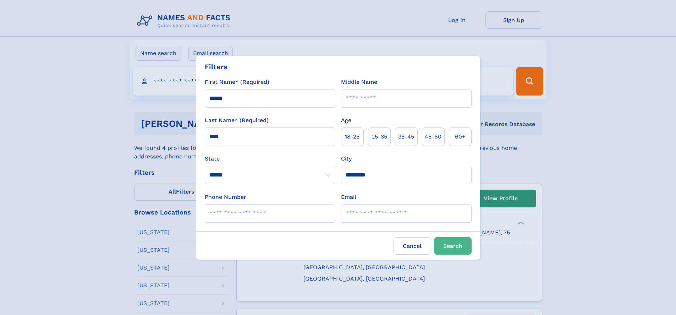 The width and height of the screenshot is (676, 315). I want to click on span: 45‑60, so click(433, 137).